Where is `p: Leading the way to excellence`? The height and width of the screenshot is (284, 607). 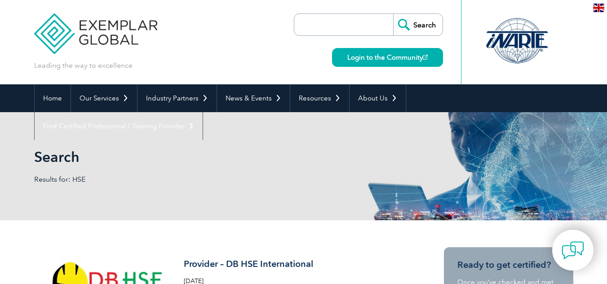 p: Leading the way to excellence is located at coordinates (83, 66).